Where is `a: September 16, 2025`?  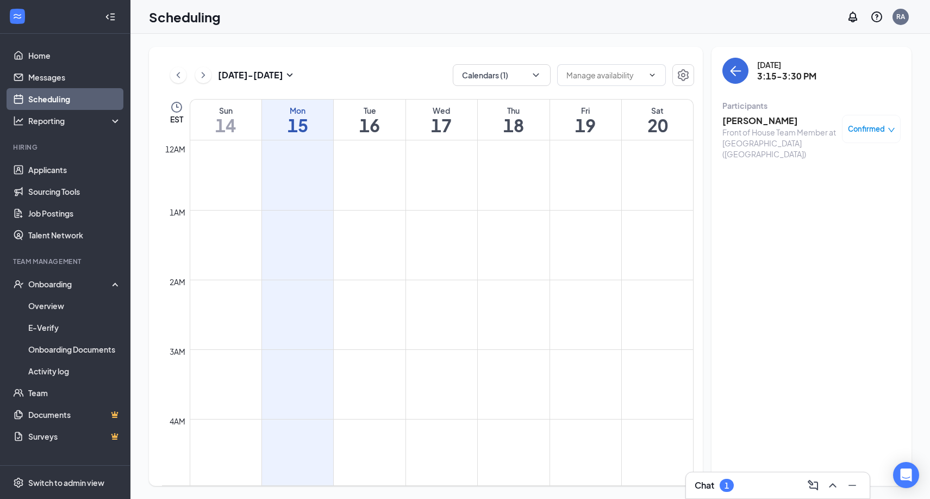 a: September 16, 2025 is located at coordinates (369, 120).